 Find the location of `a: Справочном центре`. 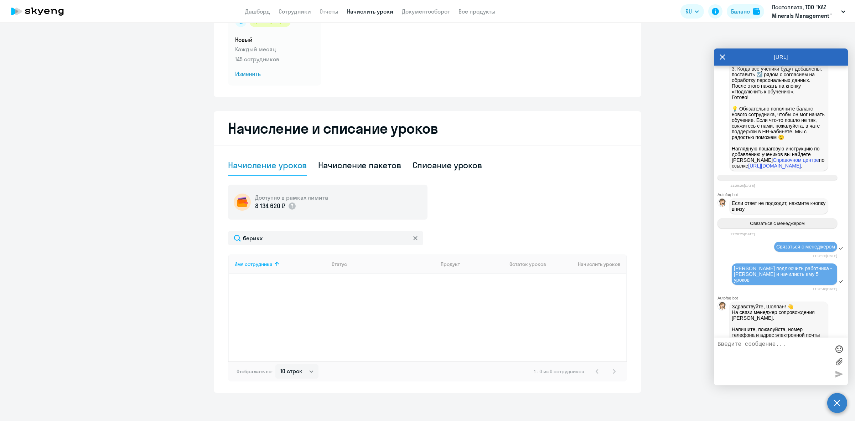

a: Справочном центре is located at coordinates (796, 160).